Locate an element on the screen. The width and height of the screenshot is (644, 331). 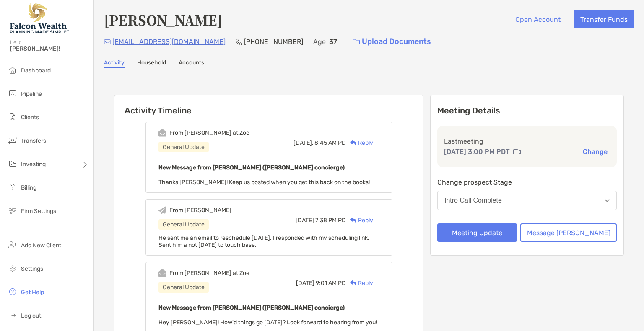
p: 37 is located at coordinates (333, 41).